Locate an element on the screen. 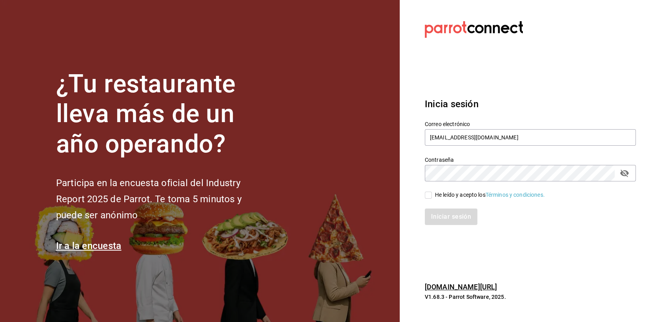  a: Ir a la encuesta is located at coordinates (89, 246).